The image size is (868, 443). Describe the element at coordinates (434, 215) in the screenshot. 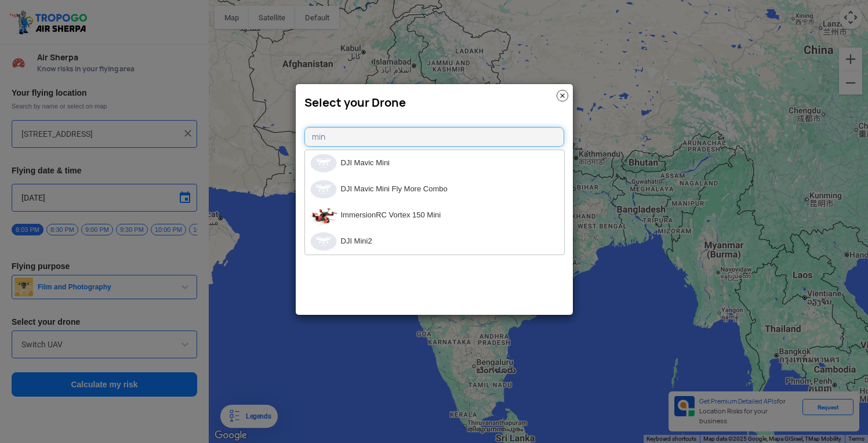

I see `li: ImmersionRC Vortex 150 Mini` at that location.